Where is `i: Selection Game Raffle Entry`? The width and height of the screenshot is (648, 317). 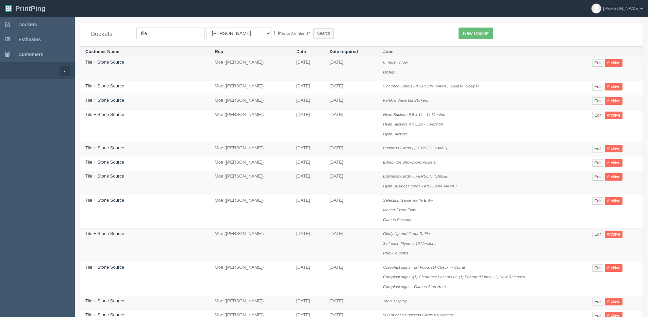
i: Selection Game Raffle Entry is located at coordinates (408, 200).